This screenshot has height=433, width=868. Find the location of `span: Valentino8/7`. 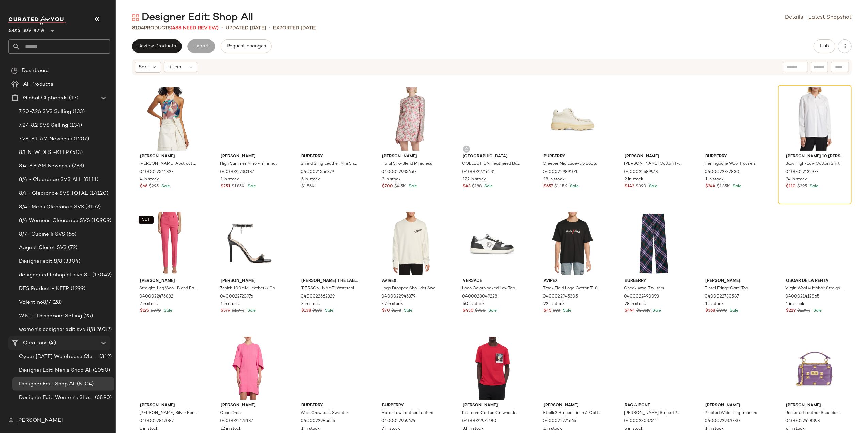

span: Valentino8/7 is located at coordinates (35, 302).